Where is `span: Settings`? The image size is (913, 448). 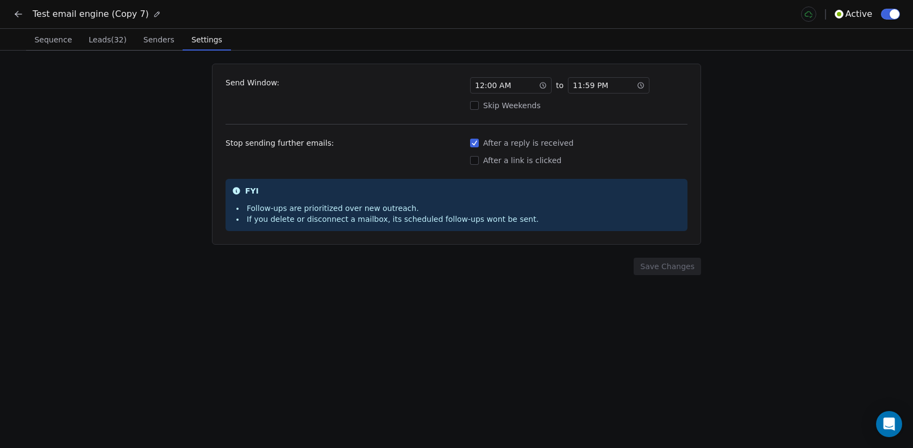 span: Settings is located at coordinates (206, 40).